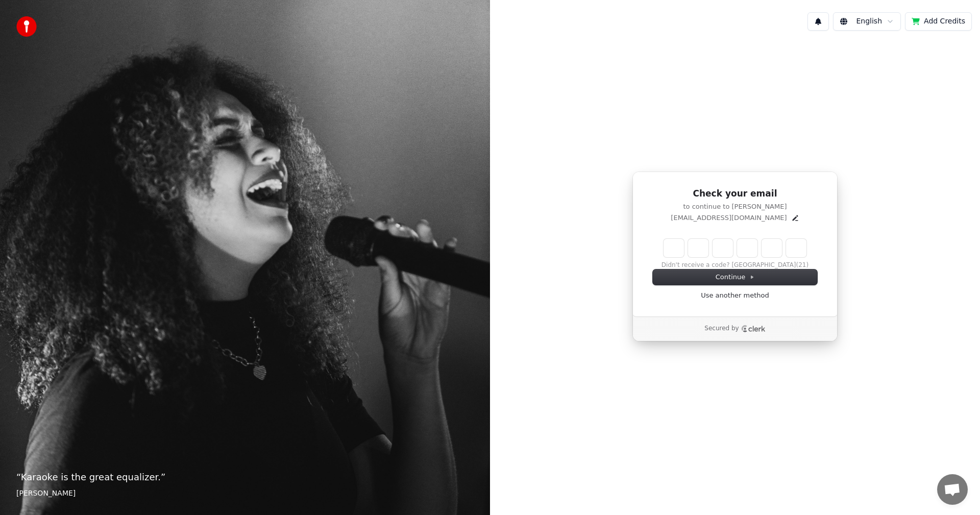  Describe the element at coordinates (754, 328) in the screenshot. I see `a: Clerk logo` at that location.